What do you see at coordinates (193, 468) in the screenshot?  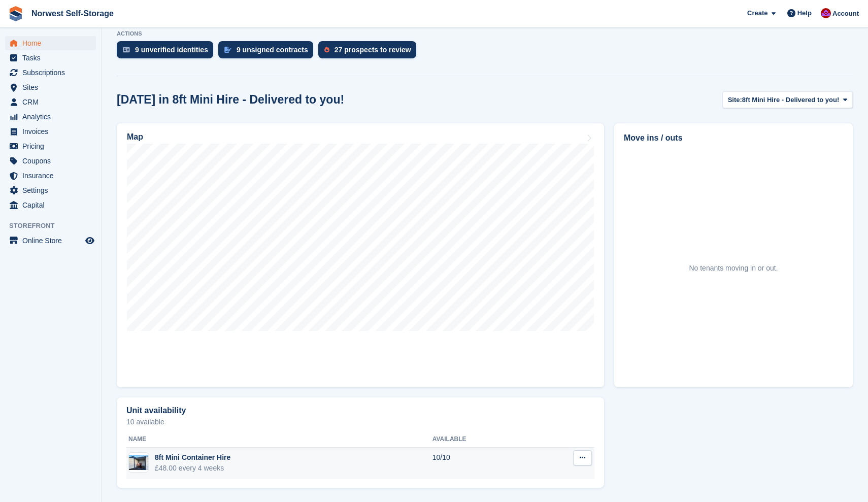 I see `div: £48.00 every 4 weeks` at bounding box center [193, 468].